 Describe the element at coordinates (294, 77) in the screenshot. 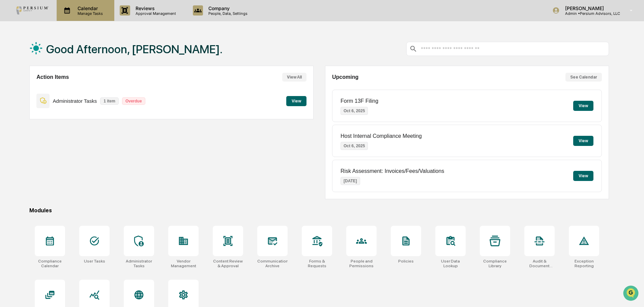

I see `a: View All` at that location.